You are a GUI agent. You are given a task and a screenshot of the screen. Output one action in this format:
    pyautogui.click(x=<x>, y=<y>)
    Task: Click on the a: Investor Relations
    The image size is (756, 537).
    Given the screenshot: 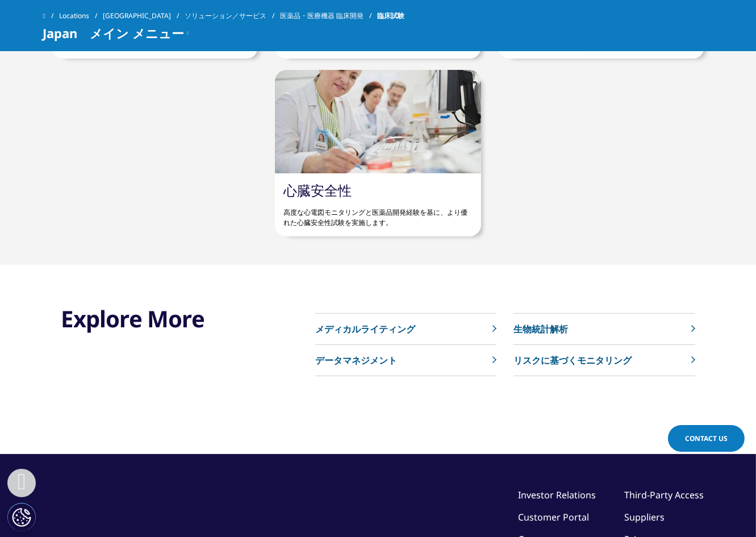 What is the action you would take?
    pyautogui.click(x=558, y=495)
    